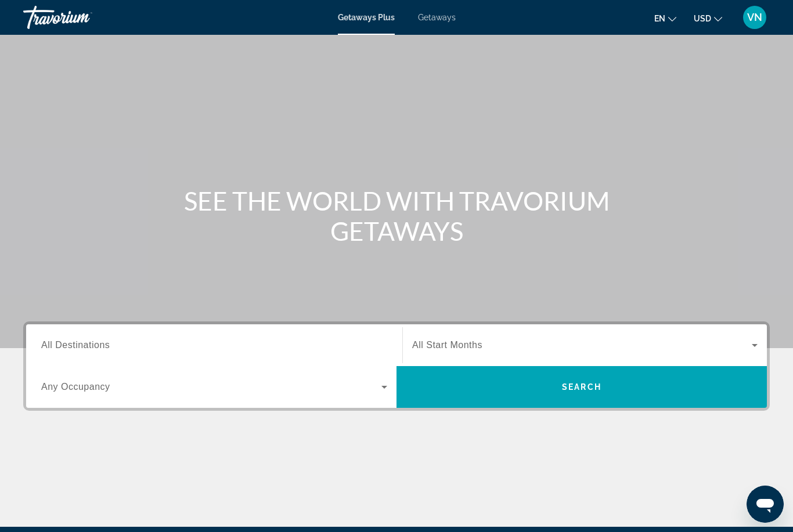 The height and width of the screenshot is (532, 793). I want to click on span: Any Occupancy, so click(76, 387).